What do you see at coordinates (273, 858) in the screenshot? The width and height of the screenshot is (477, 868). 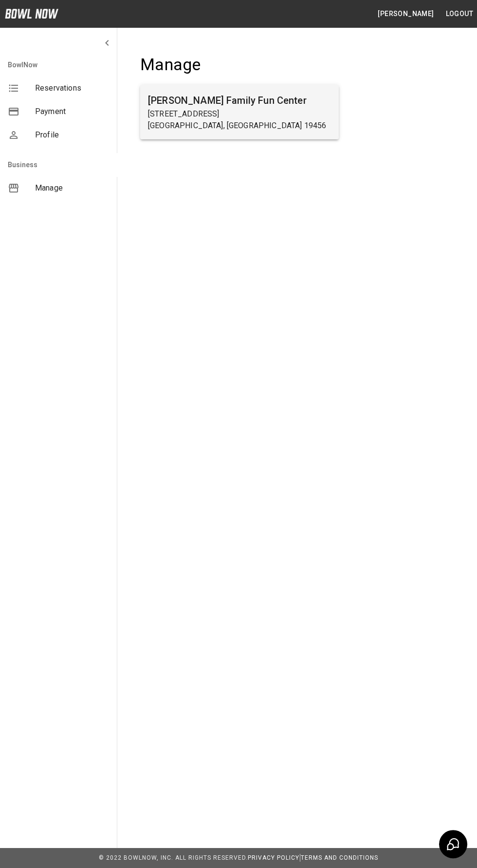 I see `a: Privacy Policy` at bounding box center [273, 858].